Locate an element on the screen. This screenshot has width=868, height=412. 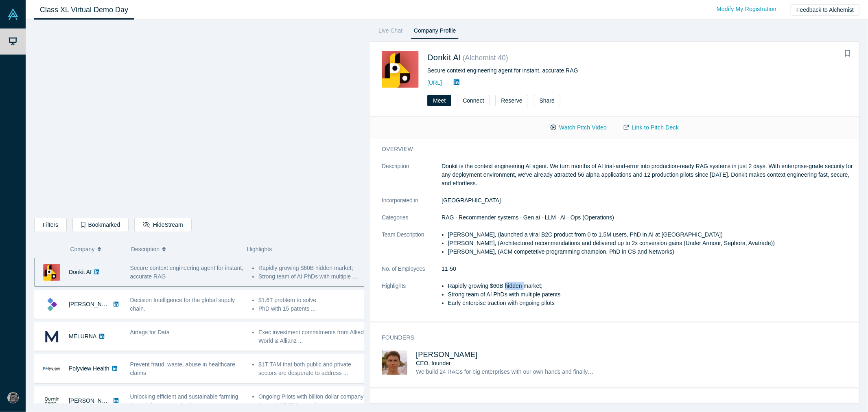
h3: overview is located at coordinates (612, 149).